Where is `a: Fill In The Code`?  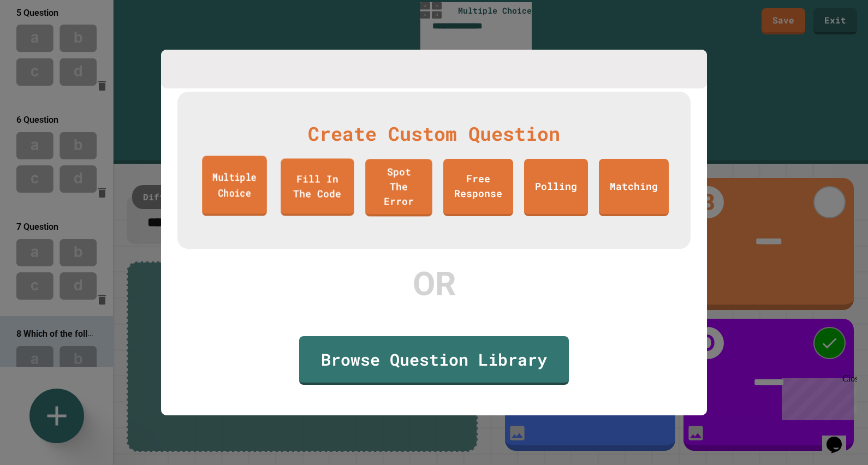
a: Fill In The Code is located at coordinates (317, 187).